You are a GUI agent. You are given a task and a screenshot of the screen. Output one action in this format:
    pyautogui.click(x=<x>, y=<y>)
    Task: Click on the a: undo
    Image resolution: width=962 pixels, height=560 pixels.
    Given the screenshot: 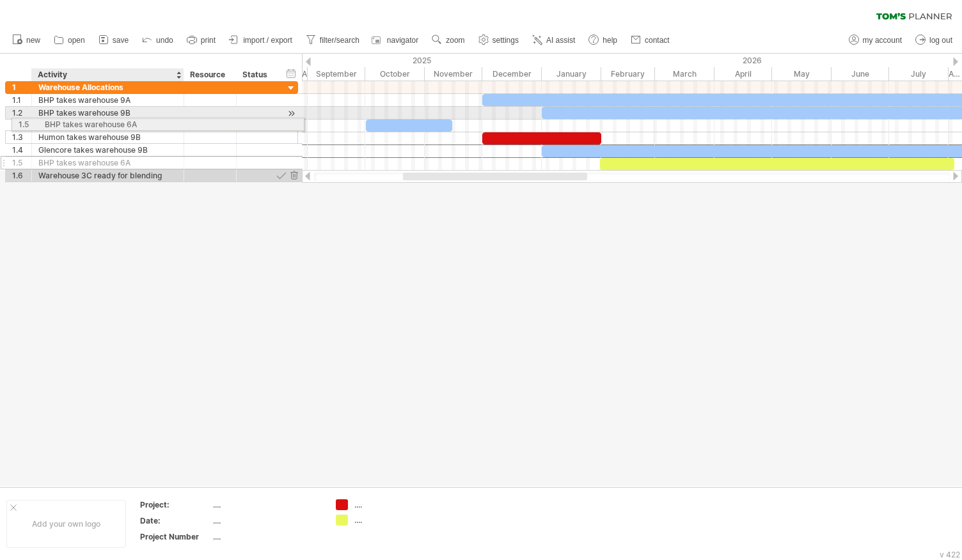 What is the action you would take?
    pyautogui.click(x=158, y=40)
    